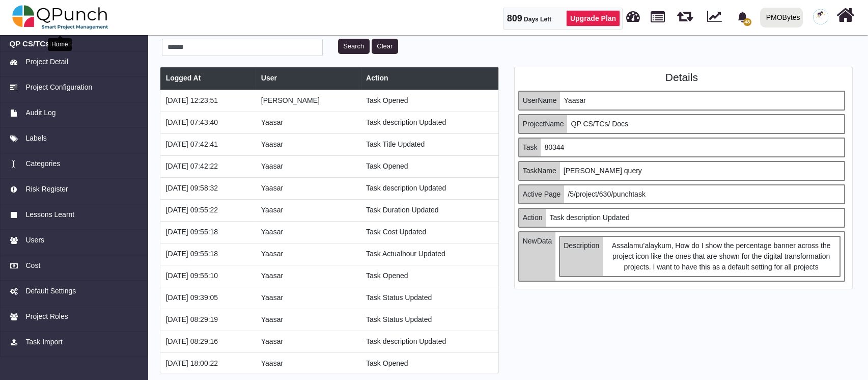  I want to click on td: Task Actualhour Updated, so click(430, 253).